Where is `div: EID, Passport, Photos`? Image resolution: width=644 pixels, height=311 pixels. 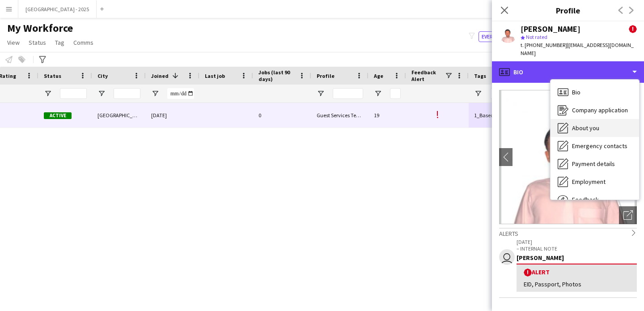
div: EID, Passport, Photos is located at coordinates (576, 284).